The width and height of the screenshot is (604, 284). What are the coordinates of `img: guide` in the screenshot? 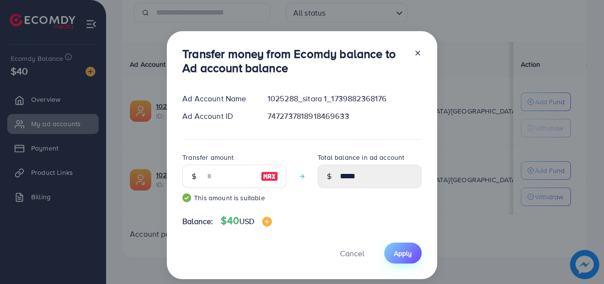 It's located at (187, 198).